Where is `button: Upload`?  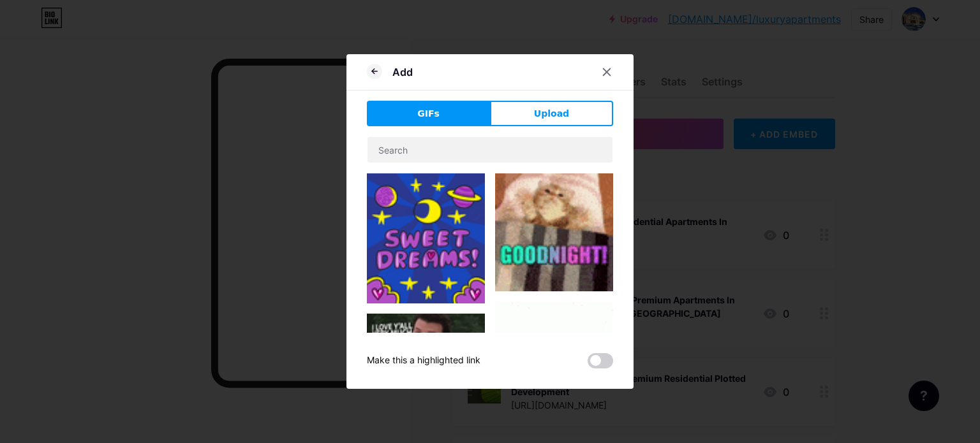
button: Upload is located at coordinates (551, 113).